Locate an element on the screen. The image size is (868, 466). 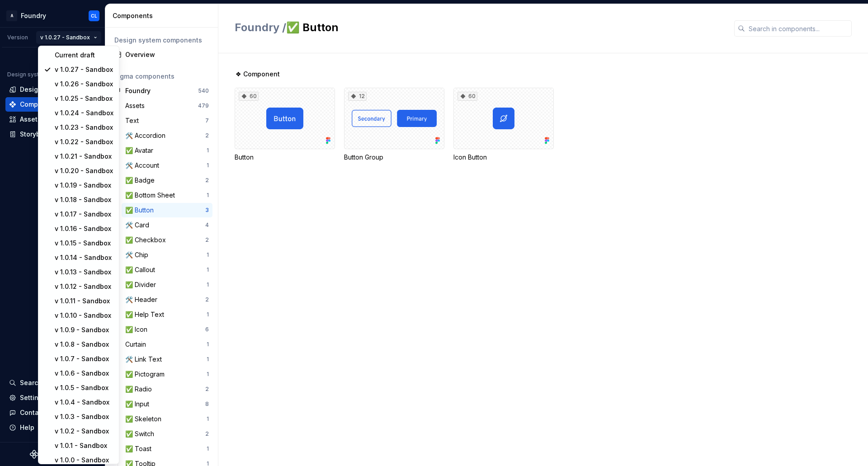
div: v 1.0.8 - Sandbox is located at coordinates (84, 345).